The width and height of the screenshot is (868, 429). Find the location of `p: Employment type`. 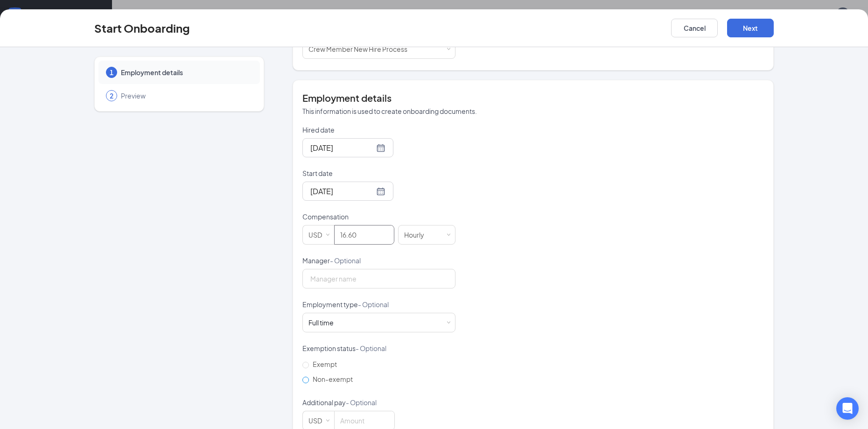

p: Employment type is located at coordinates (379, 304).